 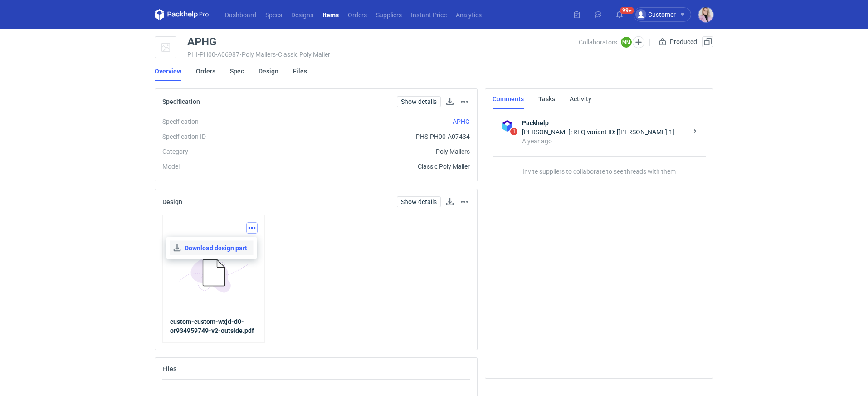 What do you see at coordinates (223, 151) in the screenshot?
I see `div: Category` at bounding box center [223, 151].